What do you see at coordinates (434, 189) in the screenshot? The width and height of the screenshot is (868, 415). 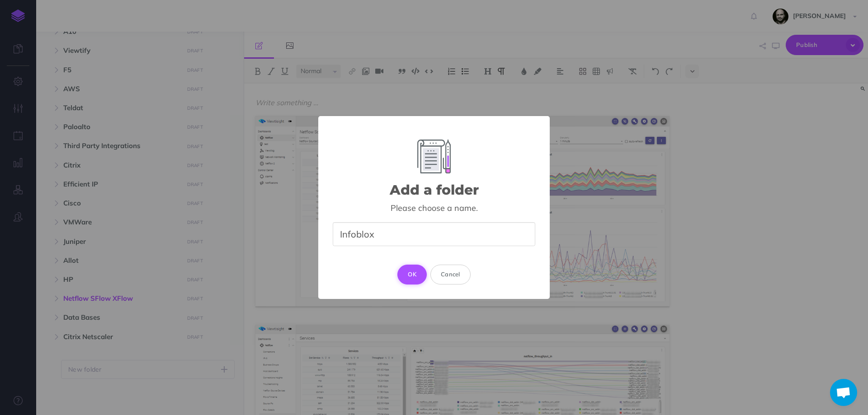 I see `h2: Add a folder` at bounding box center [434, 189].